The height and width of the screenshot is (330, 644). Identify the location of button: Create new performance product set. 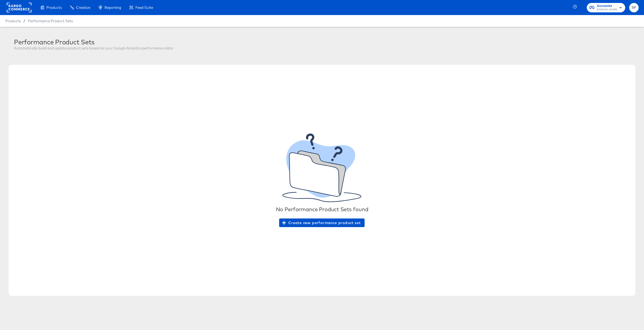
(322, 223).